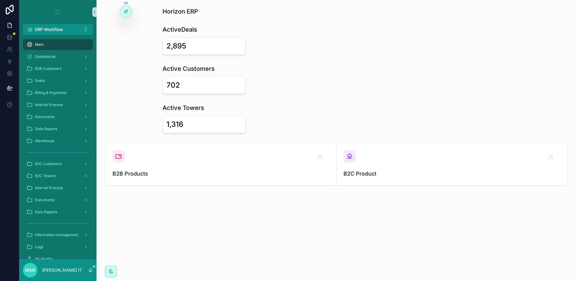 This screenshot has width=576, height=281. I want to click on span: Dashboards, so click(45, 57).